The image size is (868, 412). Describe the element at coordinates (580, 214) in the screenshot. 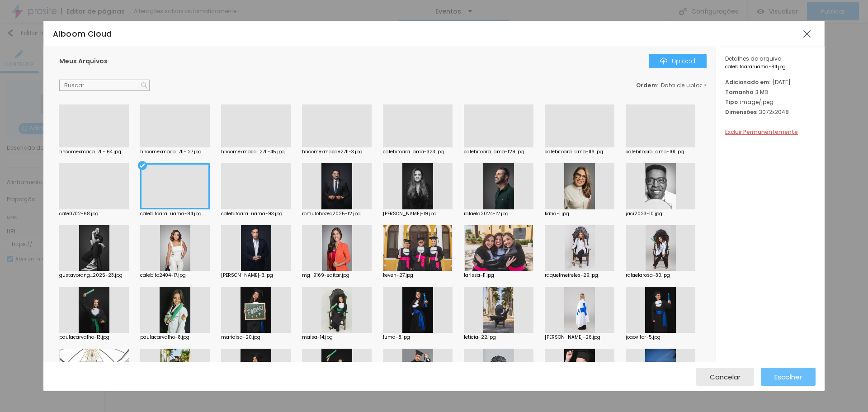

I see `div: katia-1.jpg` at that location.